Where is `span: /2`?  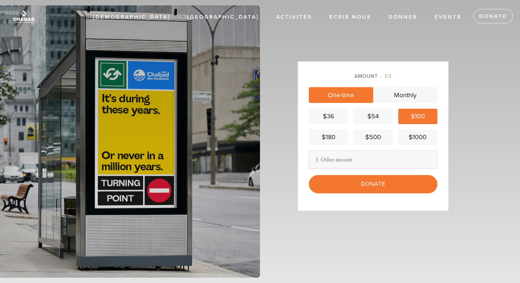 span: /2 is located at coordinates (386, 76).